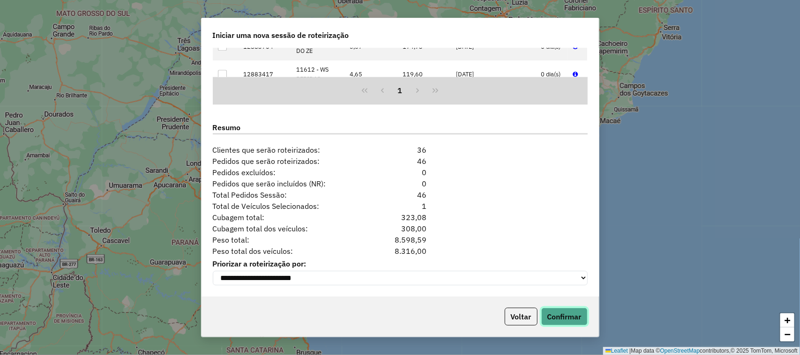  What do you see at coordinates (287, 206) in the screenshot?
I see `span: Total de Veículos Selecionados:` at bounding box center [287, 206].